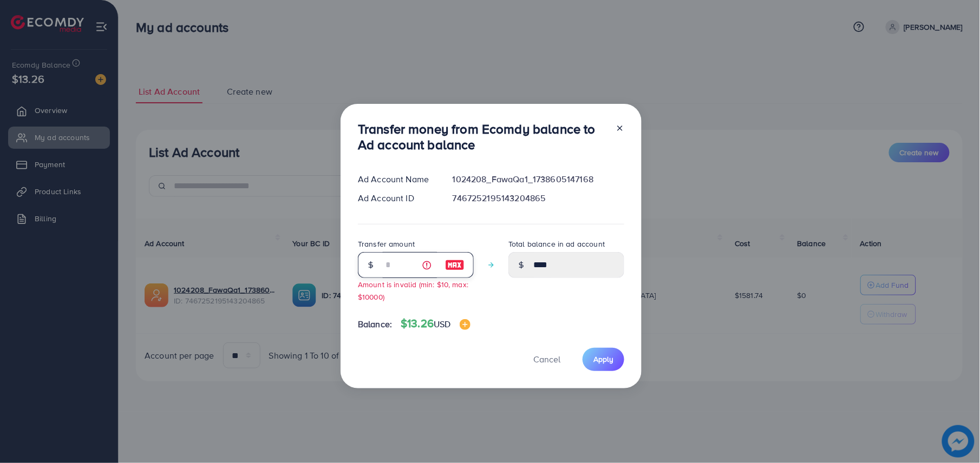 The image size is (980, 463). I want to click on span: Cancel, so click(546, 359).